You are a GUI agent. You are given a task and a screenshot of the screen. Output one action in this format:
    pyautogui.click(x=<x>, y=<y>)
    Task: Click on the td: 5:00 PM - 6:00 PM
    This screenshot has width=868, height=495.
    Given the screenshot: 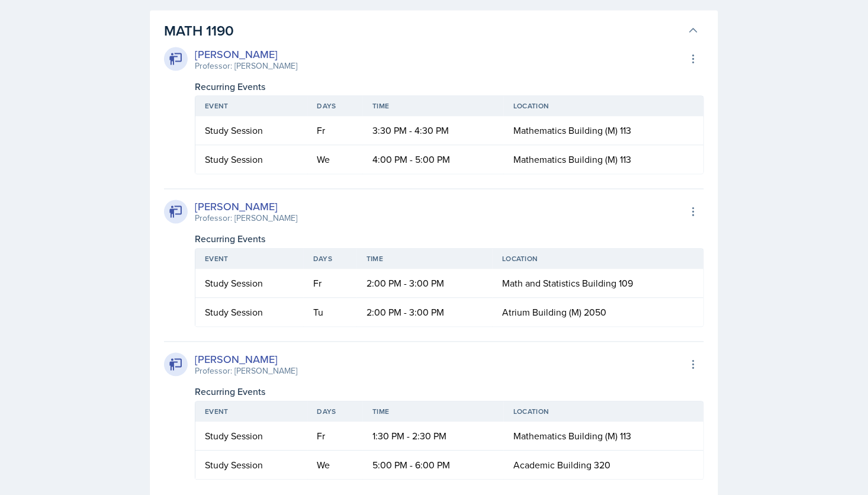 What is the action you would take?
    pyautogui.click(x=434, y=465)
    